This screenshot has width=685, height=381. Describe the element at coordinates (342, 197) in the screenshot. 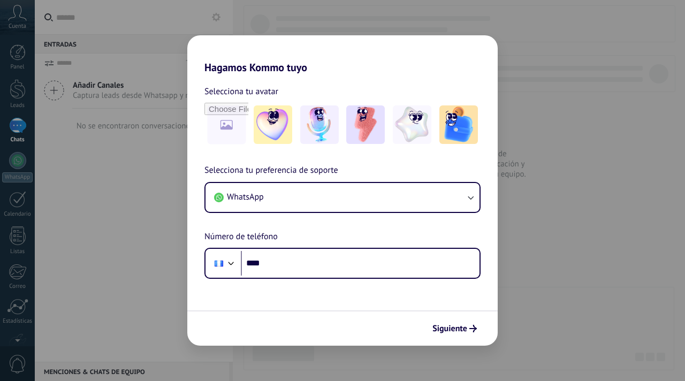

I see `button: WhatsApp` at that location.